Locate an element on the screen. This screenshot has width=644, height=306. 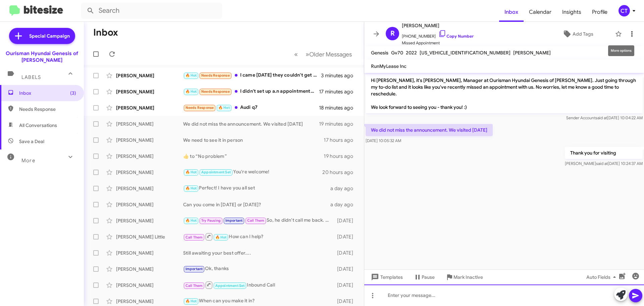
span: Auto Fields is located at coordinates (602, 277).